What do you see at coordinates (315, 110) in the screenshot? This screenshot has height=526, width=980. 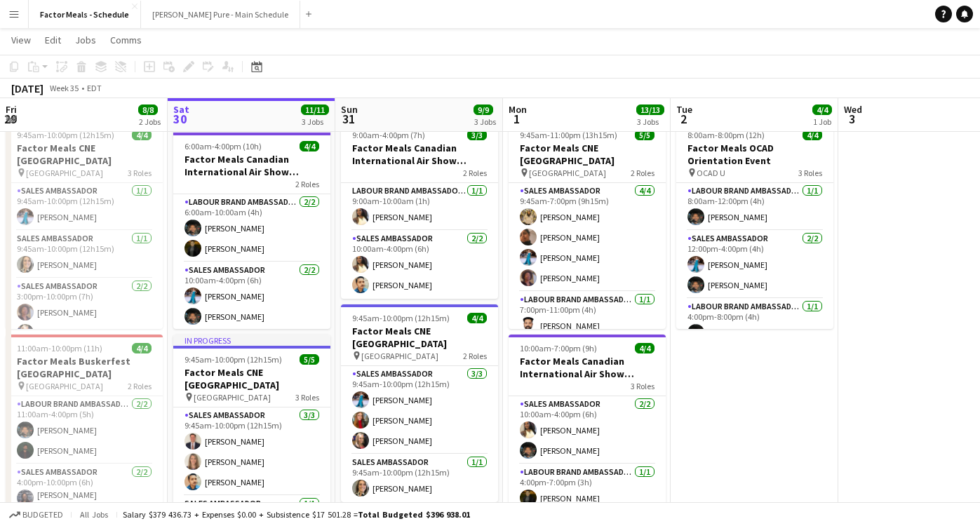 I see `span: 11/11` at bounding box center [315, 110].